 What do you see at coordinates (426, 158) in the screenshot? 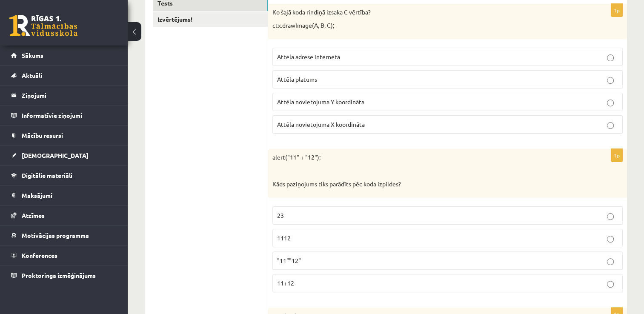
I see `p: alert("11" + "12");` at bounding box center [426, 158].